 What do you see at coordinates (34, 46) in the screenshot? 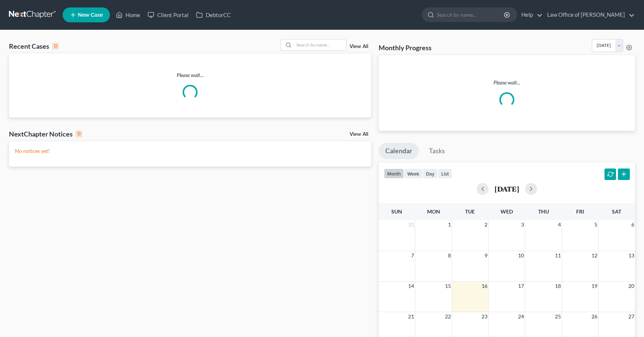
I see `div: Recent Cases` at bounding box center [34, 46].